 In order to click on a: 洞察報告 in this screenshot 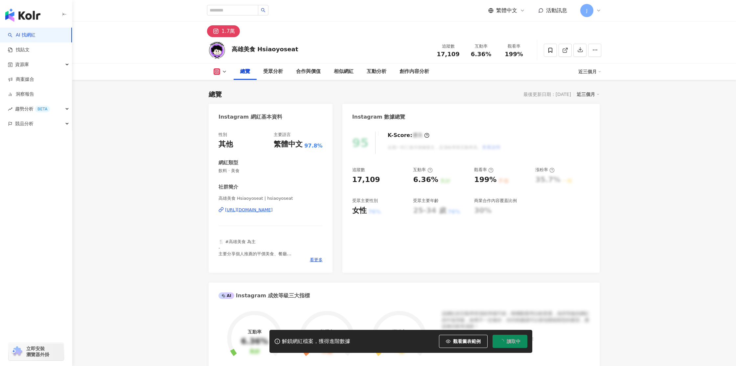, I will do `click(21, 94)`.